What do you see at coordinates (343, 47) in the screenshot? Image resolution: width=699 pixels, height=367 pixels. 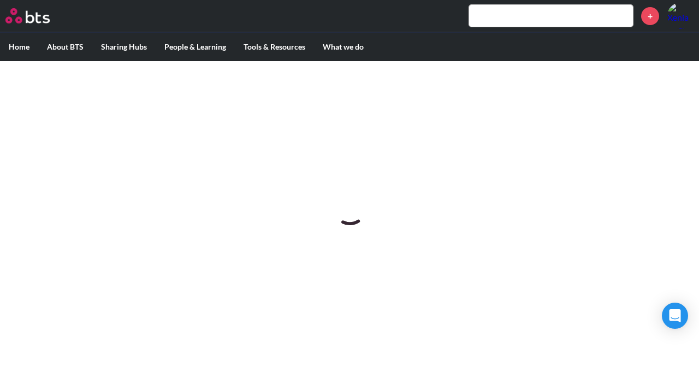 I see `label: What we do` at bounding box center [343, 47].